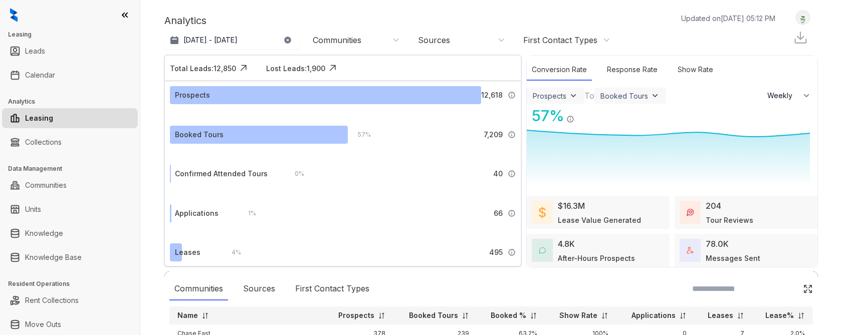 The width and height of the screenshot is (842, 335). I want to click on a: Calendar, so click(40, 75).